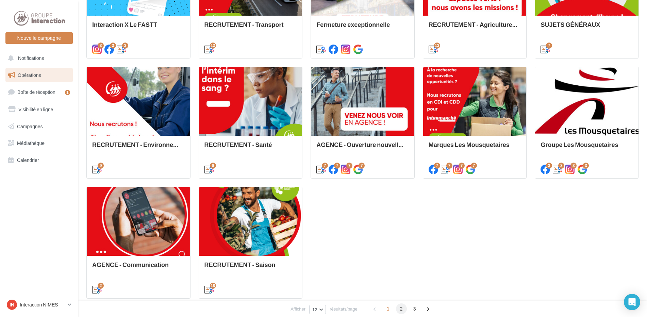 Image resolution: width=647 pixels, height=317 pixels. What do you see at coordinates (388, 309) in the screenshot?
I see `span: 1` at bounding box center [388, 309].